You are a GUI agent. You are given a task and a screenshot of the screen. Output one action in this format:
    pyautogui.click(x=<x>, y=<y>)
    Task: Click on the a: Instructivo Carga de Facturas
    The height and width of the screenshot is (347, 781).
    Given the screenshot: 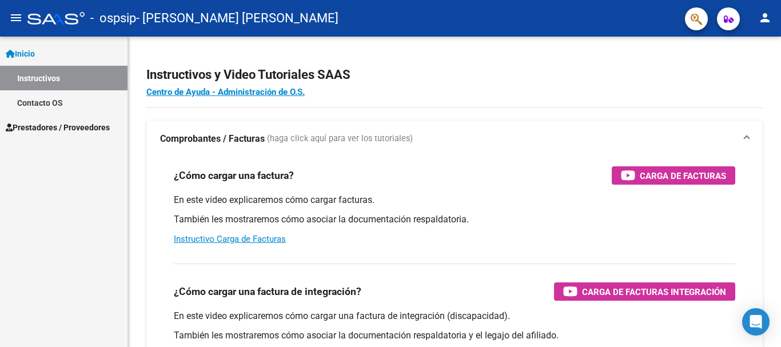 What is the action you would take?
    pyautogui.click(x=230, y=239)
    